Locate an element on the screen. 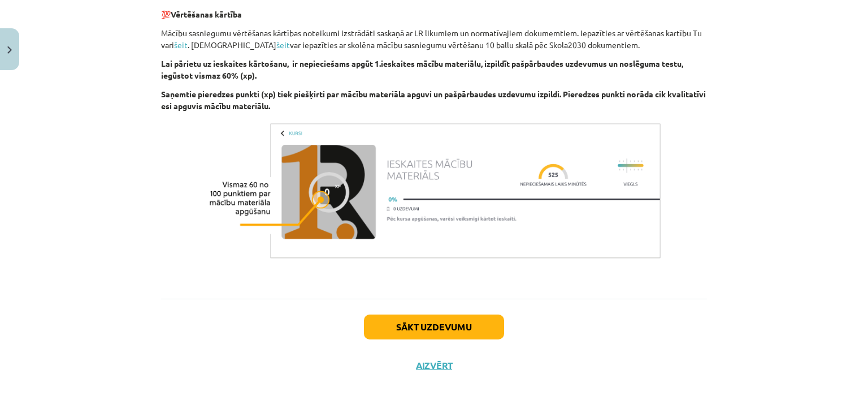  b: Vērtēšanas kārtība is located at coordinates (206, 14).